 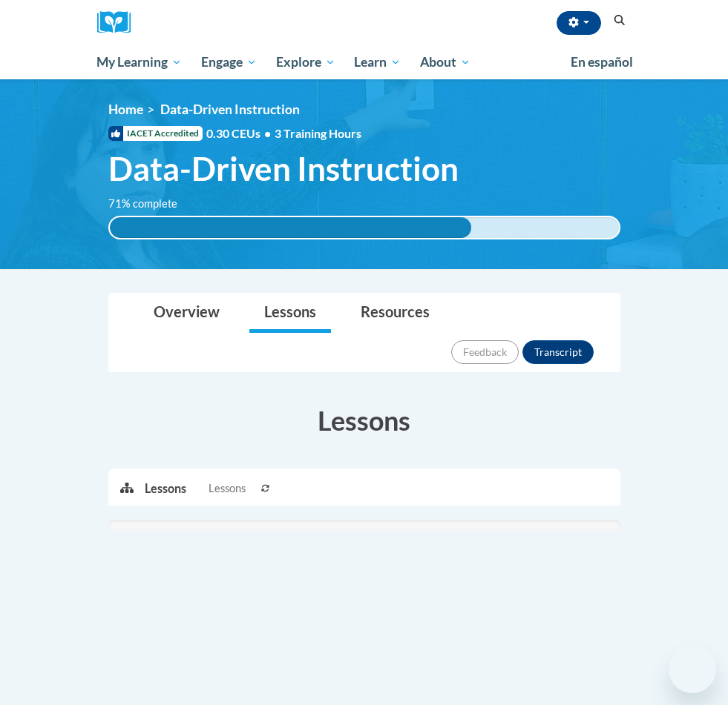 I want to click on span: About, so click(x=445, y=62).